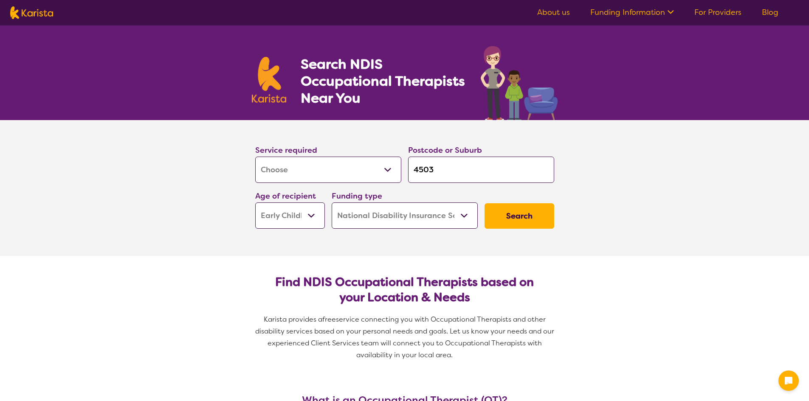 The width and height of the screenshot is (809, 401). I want to click on input: Type, so click(481, 170).